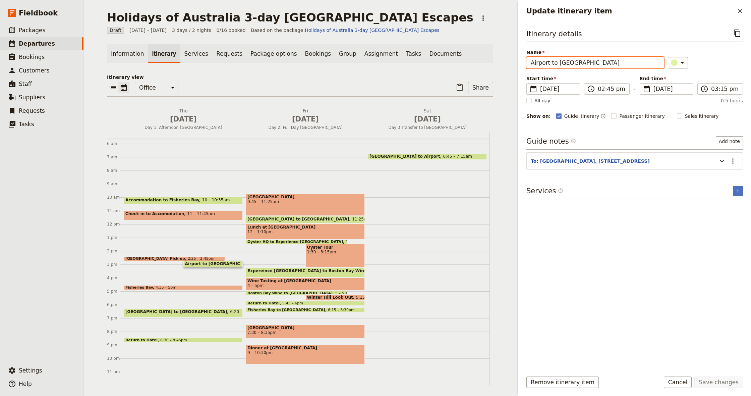  I want to click on span: 1:30 – 3:15pm, so click(335, 252).